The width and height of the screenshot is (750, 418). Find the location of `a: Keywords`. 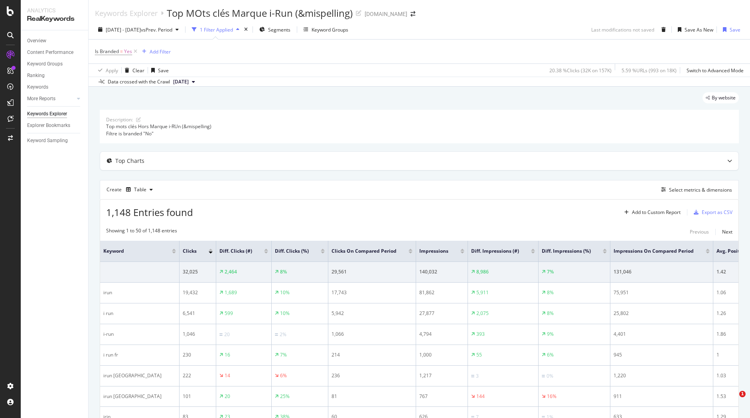

a: Keywords is located at coordinates (55, 87).